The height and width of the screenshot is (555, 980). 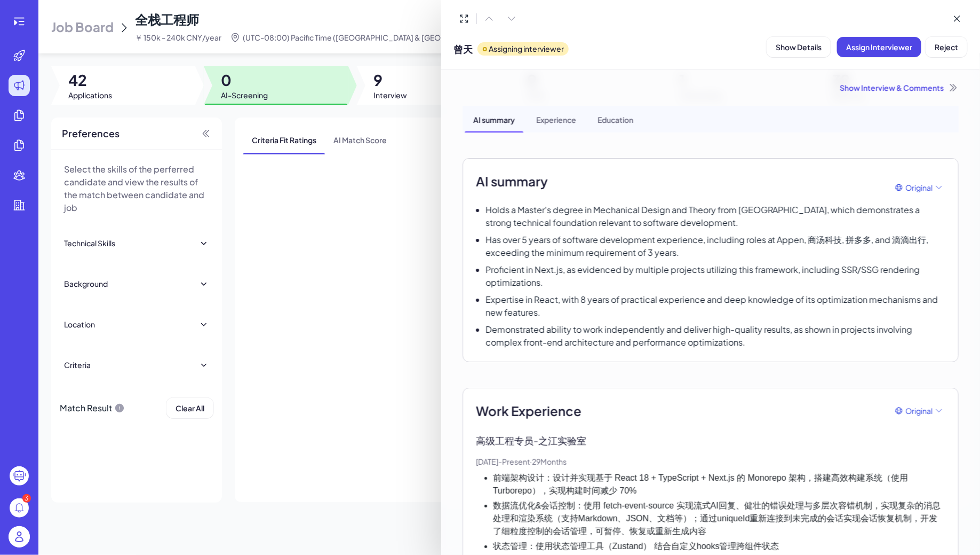 I want to click on li: 状态管理：使⽤状态管理⼯具（Zustand） 结合⾃定义hooks管理跨组件状态, so click(x=719, y=546).